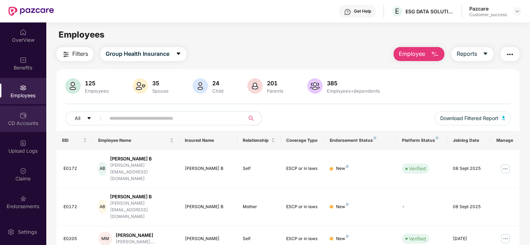 This screenshot has width=530, height=245. I want to click on div: Child, so click(218, 91).